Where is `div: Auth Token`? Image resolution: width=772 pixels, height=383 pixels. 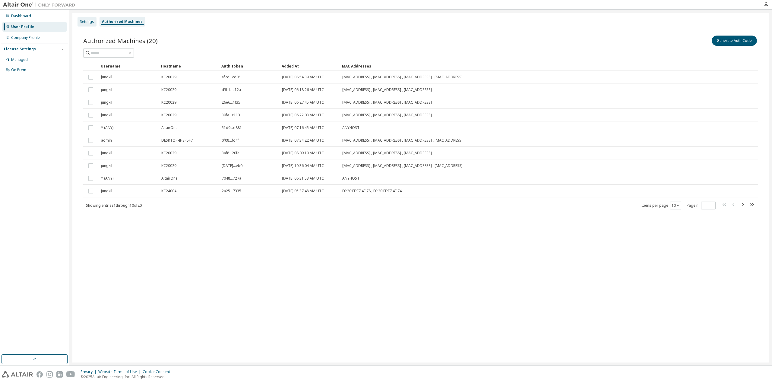 div: Auth Token is located at coordinates (249, 66).